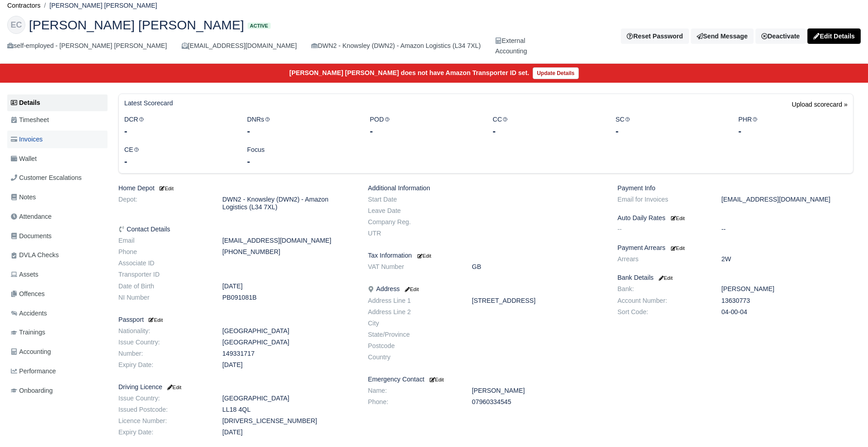 The height and width of the screenshot is (447, 868). What do you see at coordinates (57, 294) in the screenshot?
I see `a: Offences` at bounding box center [57, 294].